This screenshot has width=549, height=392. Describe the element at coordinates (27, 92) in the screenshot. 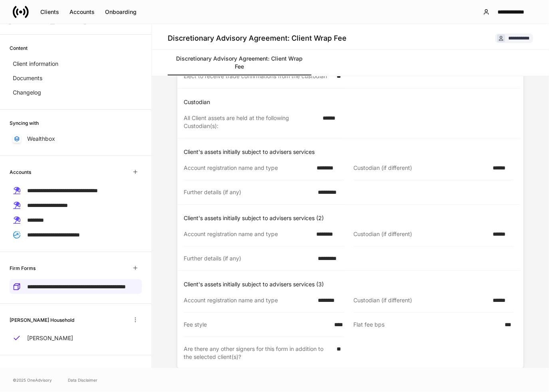

I see `p: Changelog` at that location.